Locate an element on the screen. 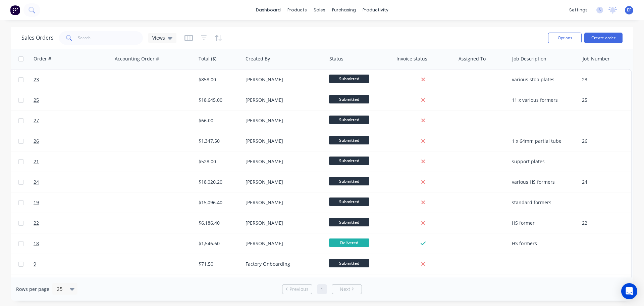 Image resolution: width=644 pixels, height=306 pixels. a: 26 is located at coordinates (54, 141).